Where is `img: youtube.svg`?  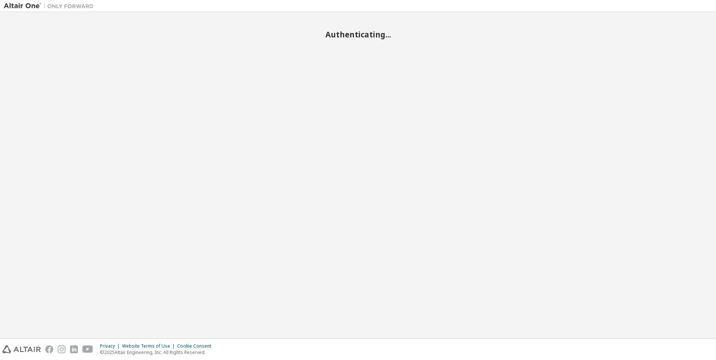 img: youtube.svg is located at coordinates (88, 350).